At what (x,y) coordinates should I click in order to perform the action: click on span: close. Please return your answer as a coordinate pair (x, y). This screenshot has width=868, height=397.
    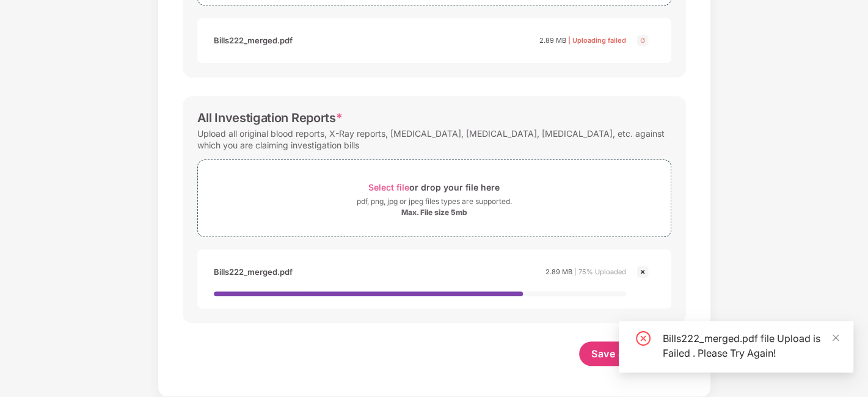
    Looking at the image, I should click on (836, 338).